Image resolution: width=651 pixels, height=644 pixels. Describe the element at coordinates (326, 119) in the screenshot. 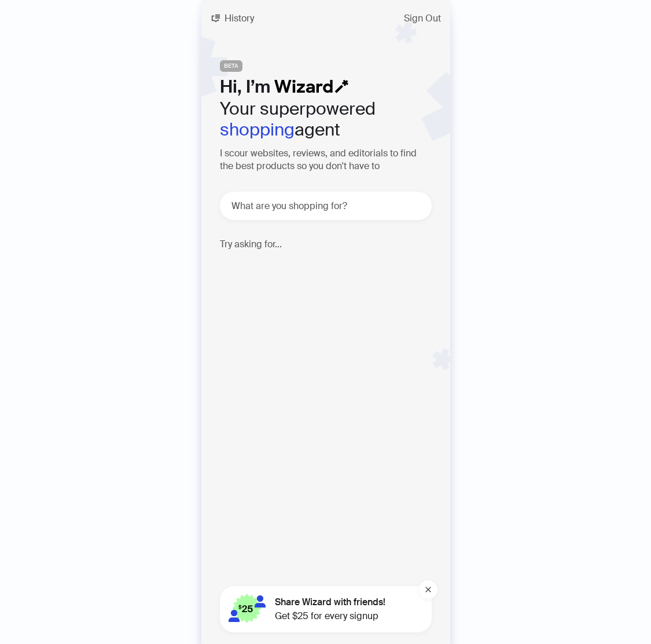

I see `h2: Your superpowered agent` at that location.